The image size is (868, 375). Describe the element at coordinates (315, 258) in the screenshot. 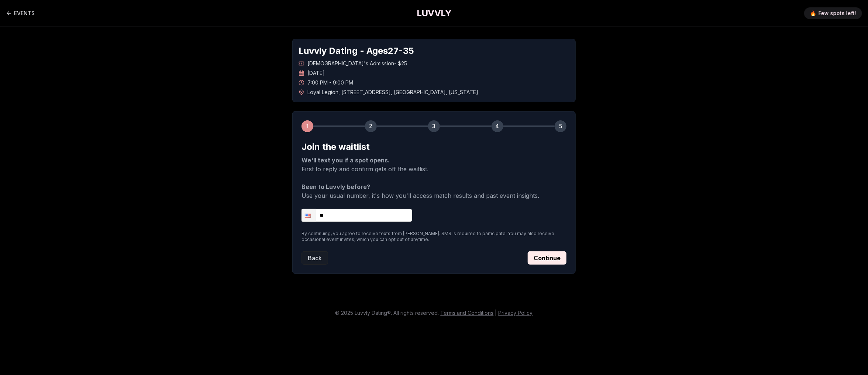

I see `button: Back` at that location.